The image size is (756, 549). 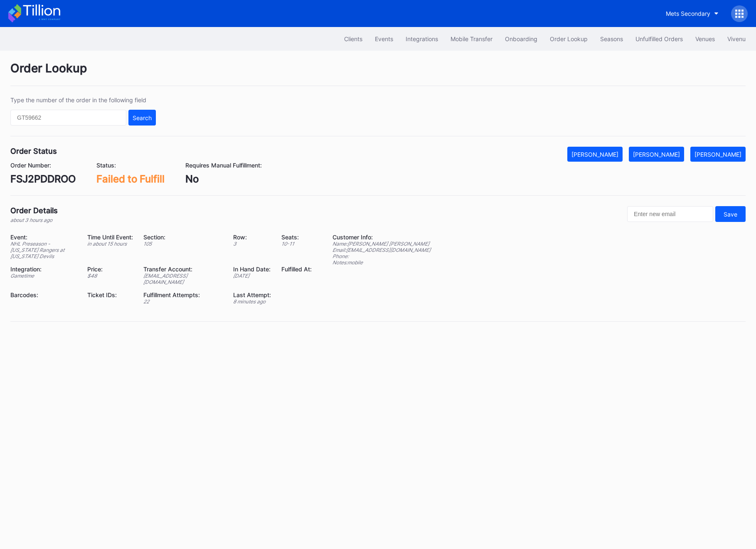 What do you see at coordinates (471, 39) in the screenshot?
I see `div: Mobile Transfer` at bounding box center [471, 39].